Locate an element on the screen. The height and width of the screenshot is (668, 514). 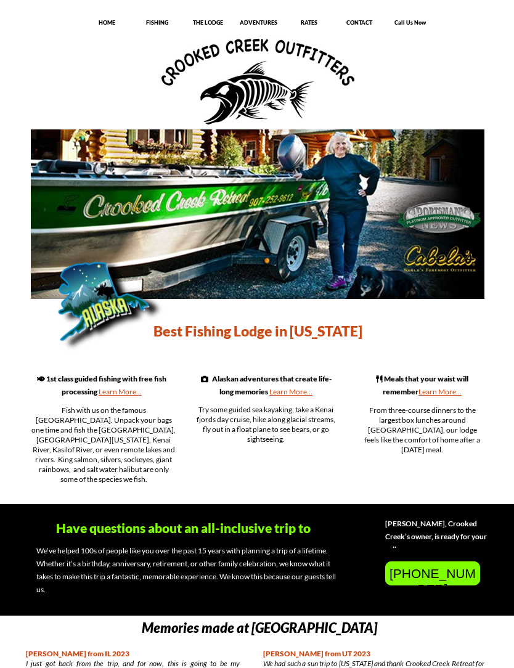
p: ADVENTURES is located at coordinates (258, 23).